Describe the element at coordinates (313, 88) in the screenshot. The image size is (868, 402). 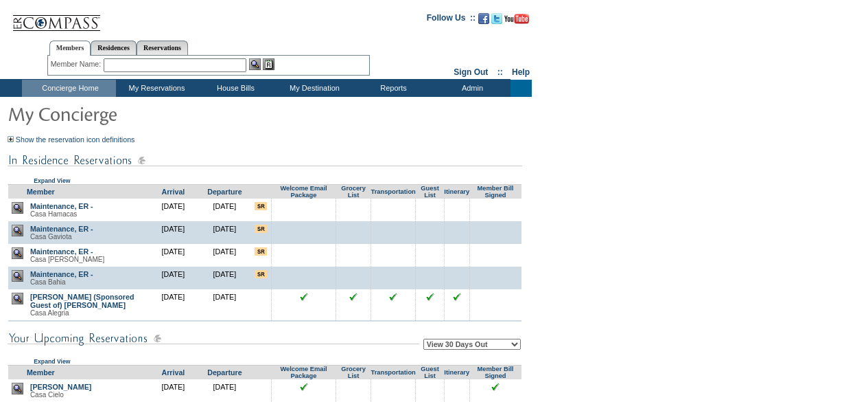
I see `td: My Destination` at that location.